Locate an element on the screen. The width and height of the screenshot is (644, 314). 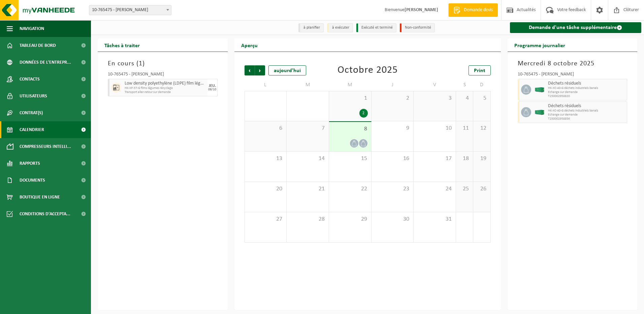
span: 16 is located at coordinates (392, 158).